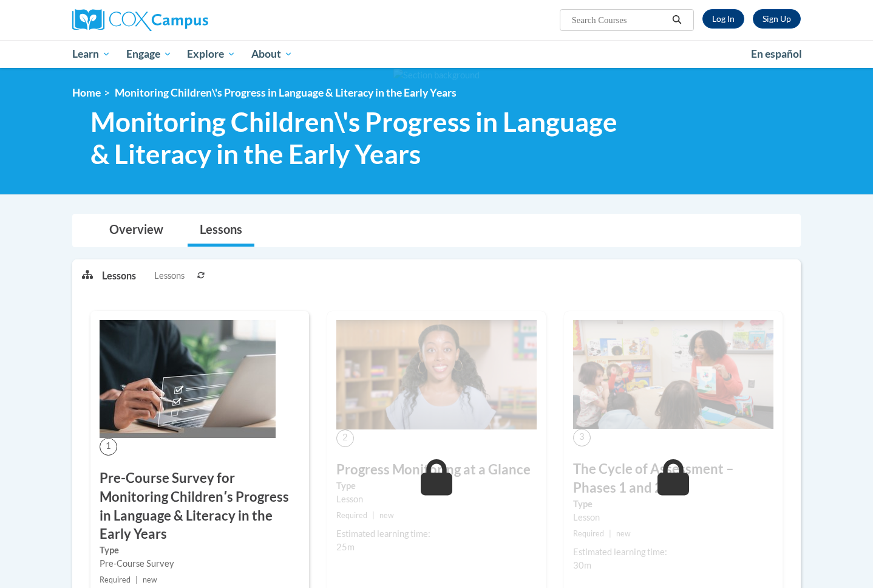  I want to click on img: Cox Campus, so click(140, 20).